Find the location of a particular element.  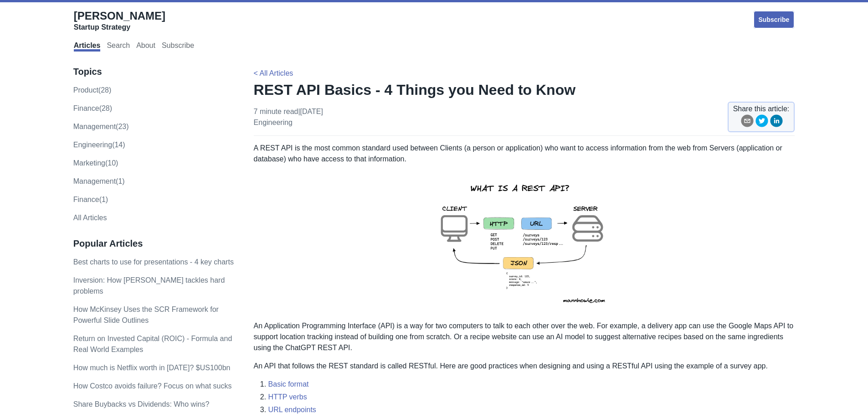

a: All Articles is located at coordinates (90, 218).